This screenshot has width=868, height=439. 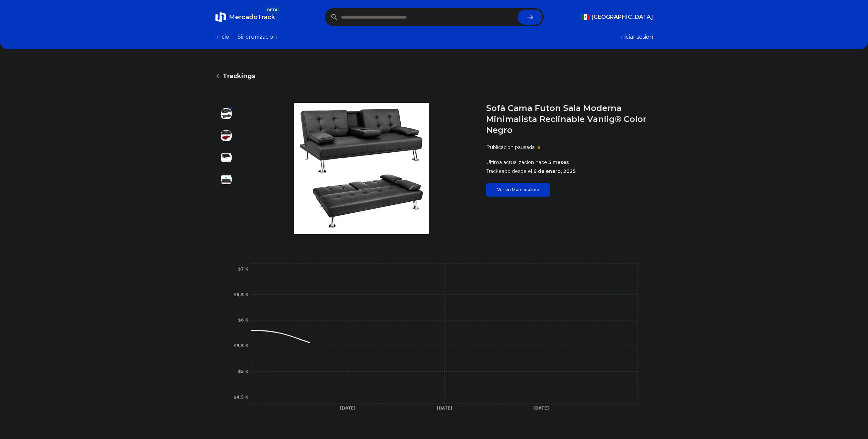 I want to click on span: 6 de enero, 2025, so click(x=554, y=171).